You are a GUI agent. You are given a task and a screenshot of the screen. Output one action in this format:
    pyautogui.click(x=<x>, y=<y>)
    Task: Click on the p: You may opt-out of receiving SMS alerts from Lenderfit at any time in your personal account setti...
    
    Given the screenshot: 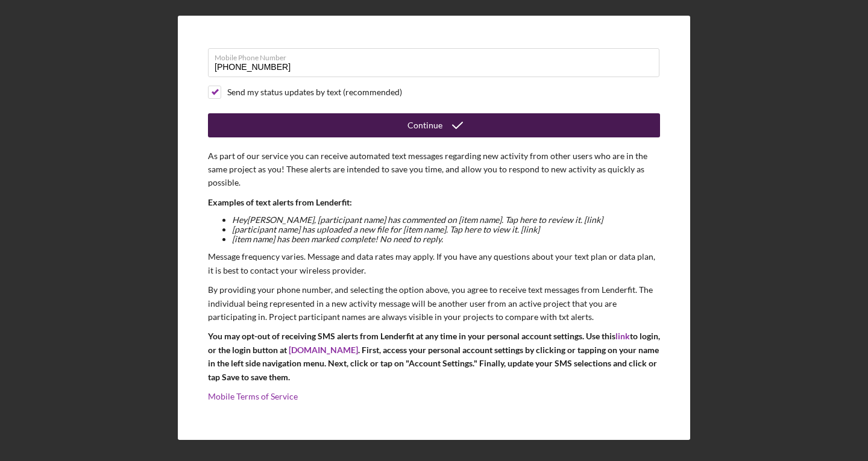 What is the action you would take?
    pyautogui.click(x=434, y=357)
    